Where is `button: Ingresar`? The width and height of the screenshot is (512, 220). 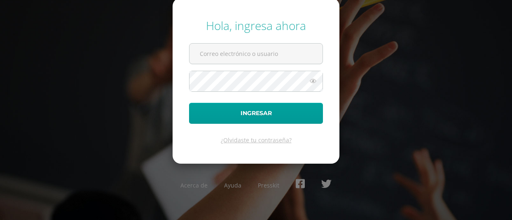
button: Ingresar is located at coordinates (256, 113).